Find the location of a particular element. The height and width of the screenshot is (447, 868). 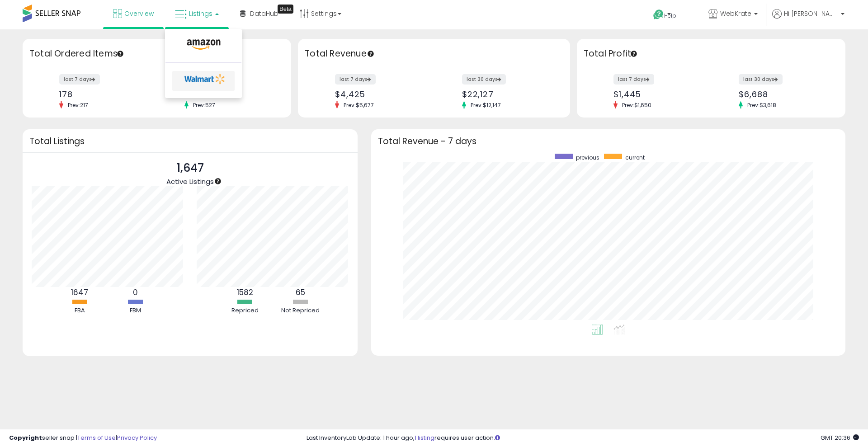

h3: Total Revenue is located at coordinates (434, 54).